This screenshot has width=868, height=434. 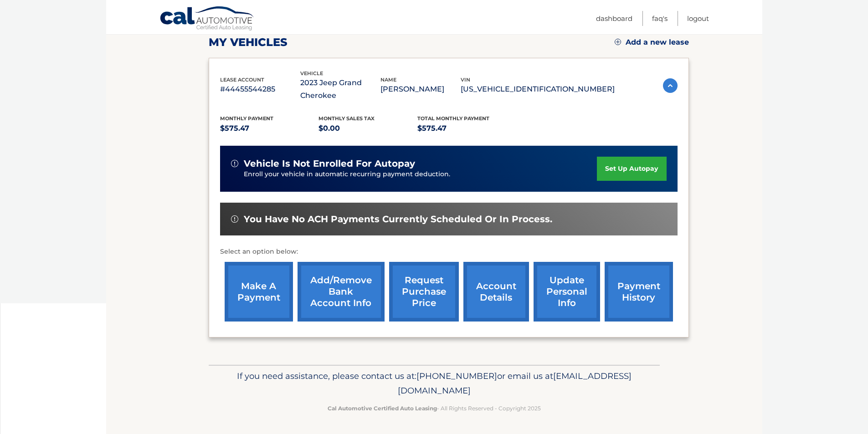 What do you see at coordinates (312, 73) in the screenshot?
I see `span: vehicle` at bounding box center [312, 73].